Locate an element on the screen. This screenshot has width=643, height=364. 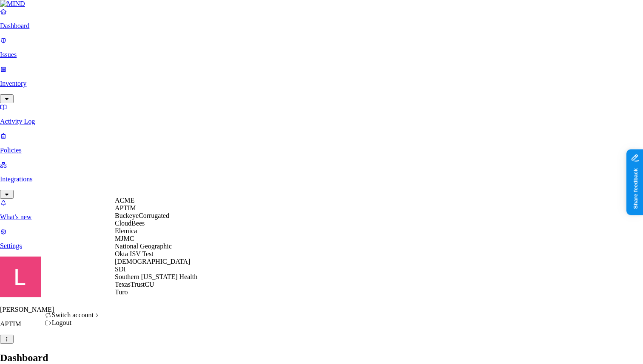
span: APTIM is located at coordinates (126, 208).